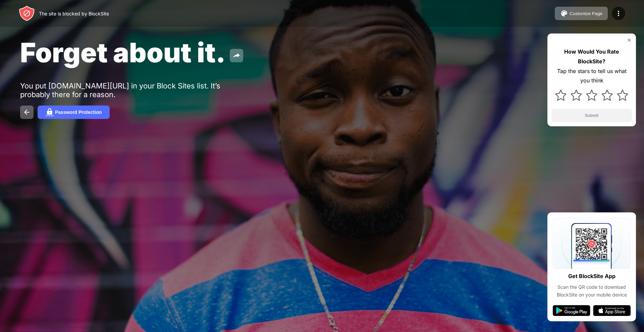  What do you see at coordinates (592, 115) in the screenshot?
I see `button: Submit` at bounding box center [592, 115].